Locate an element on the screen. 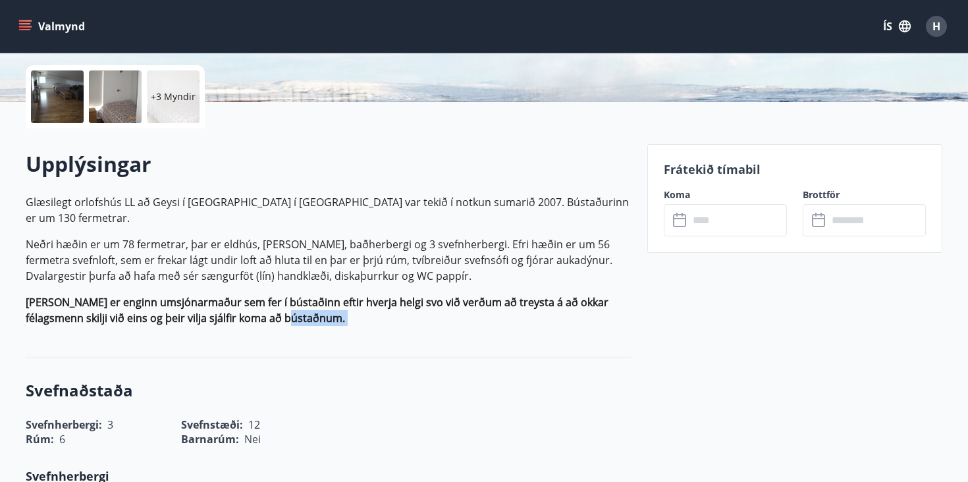 Image resolution: width=968 pixels, height=482 pixels. p: +3 Myndir is located at coordinates (173, 97).